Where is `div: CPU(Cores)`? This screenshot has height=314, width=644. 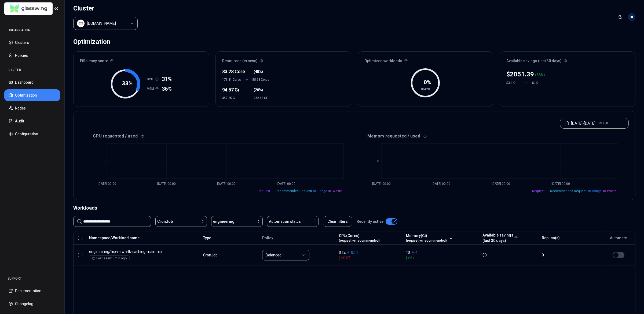
div: CPU(Cores) is located at coordinates (359, 238).